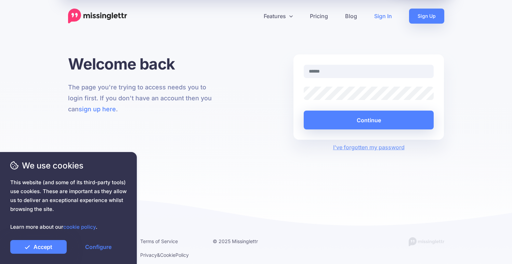 Image resolution: width=512 pixels, height=264 pixels. What do you see at coordinates (369, 120) in the screenshot?
I see `button: Continue` at bounding box center [369, 120].